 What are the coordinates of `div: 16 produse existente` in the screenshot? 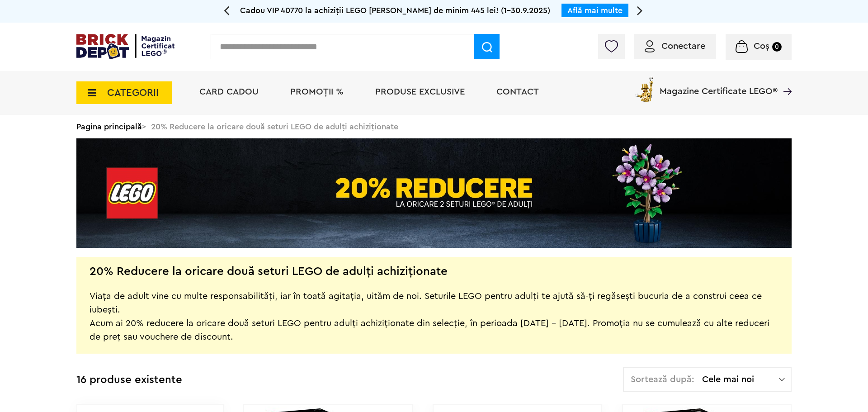 It's located at (129, 380).